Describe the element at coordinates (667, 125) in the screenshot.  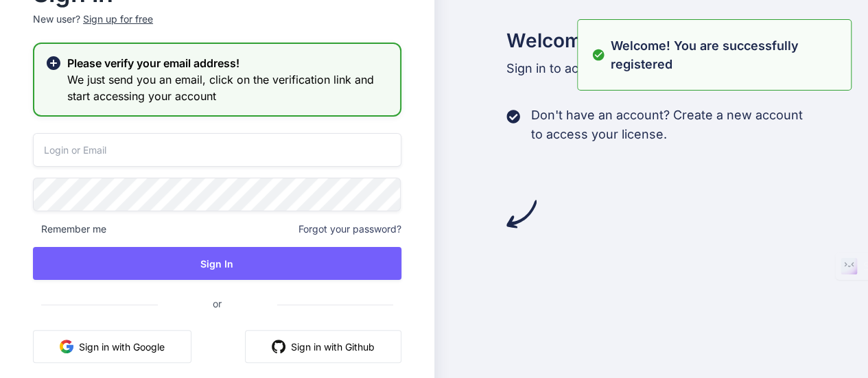
I see `p: Don't have an account? Create a new account to access your license.` at that location.